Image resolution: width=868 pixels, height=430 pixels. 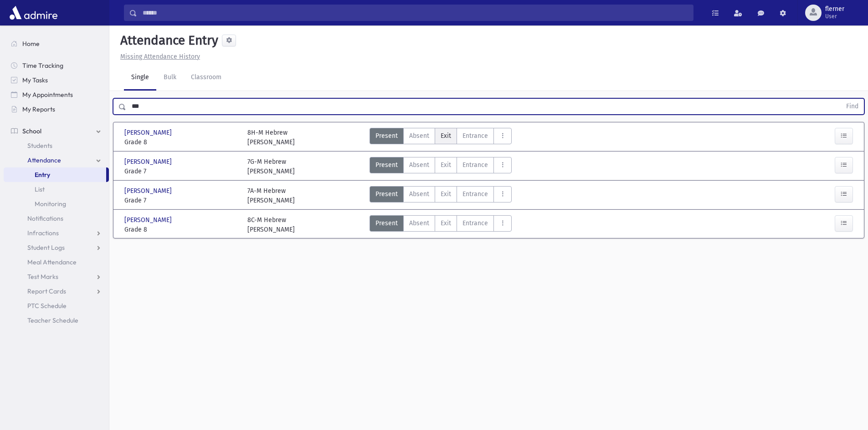 What do you see at coordinates (167, 41) in the screenshot?
I see `h5: Attendance Entry` at bounding box center [167, 41].